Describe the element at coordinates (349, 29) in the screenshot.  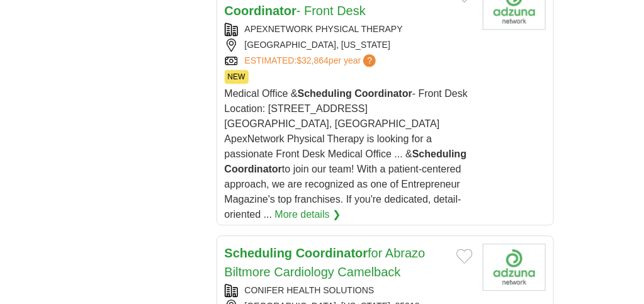
I see `div: APEXNETWORK PHYSICAL THERAPY` at that location.